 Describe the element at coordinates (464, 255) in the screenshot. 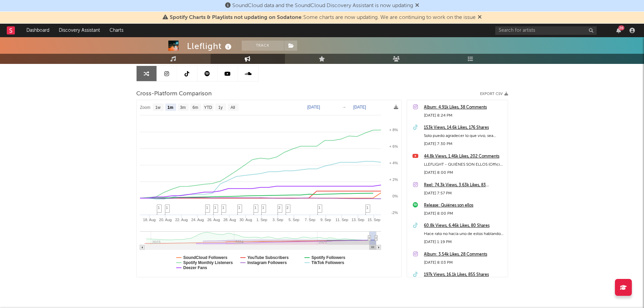

I see `div: Album: 3.54k Likes, 28 Comments` at that location.